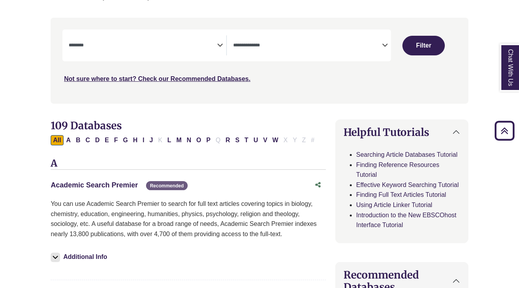 The height and width of the screenshot is (288, 519). What do you see at coordinates (94, 185) in the screenshot?
I see `a: Academic Search Premier` at bounding box center [94, 185].